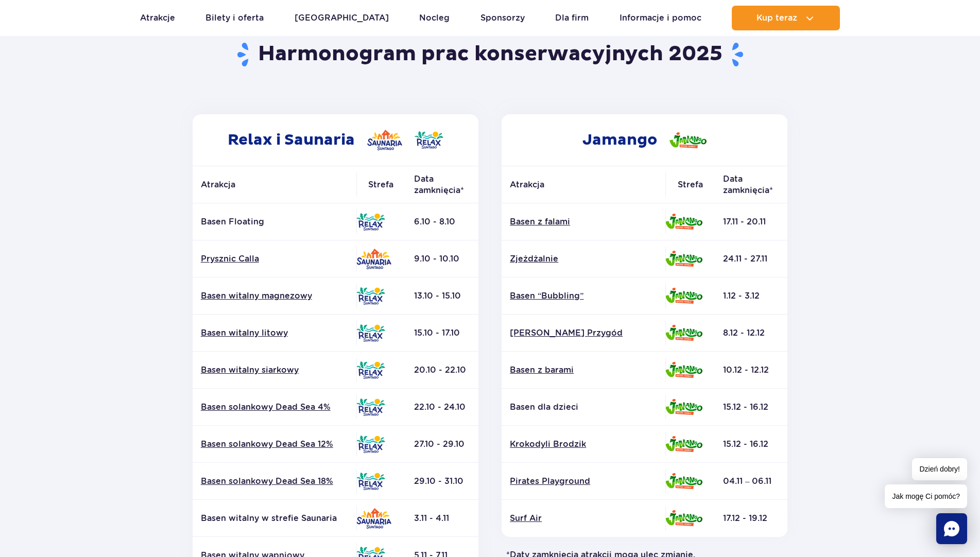 The image size is (980, 557). Describe the element at coordinates (274, 296) in the screenshot. I see `a: Basen witalny magnezowy` at that location.